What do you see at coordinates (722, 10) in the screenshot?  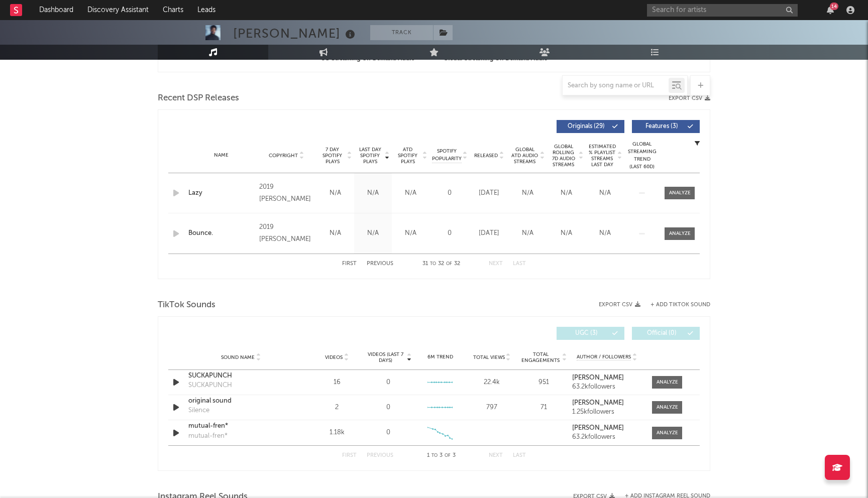 I see `input: Search for artists` at bounding box center [722, 10].